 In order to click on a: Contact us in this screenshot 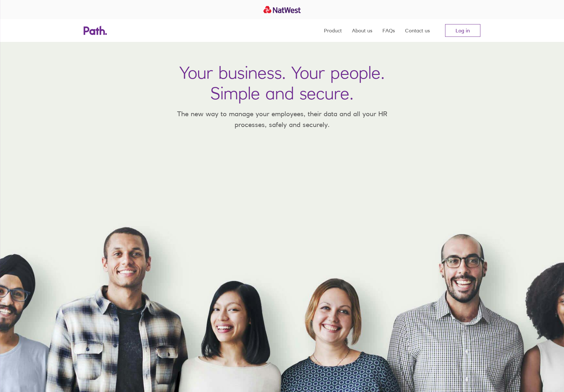, I will do `click(417, 31)`.